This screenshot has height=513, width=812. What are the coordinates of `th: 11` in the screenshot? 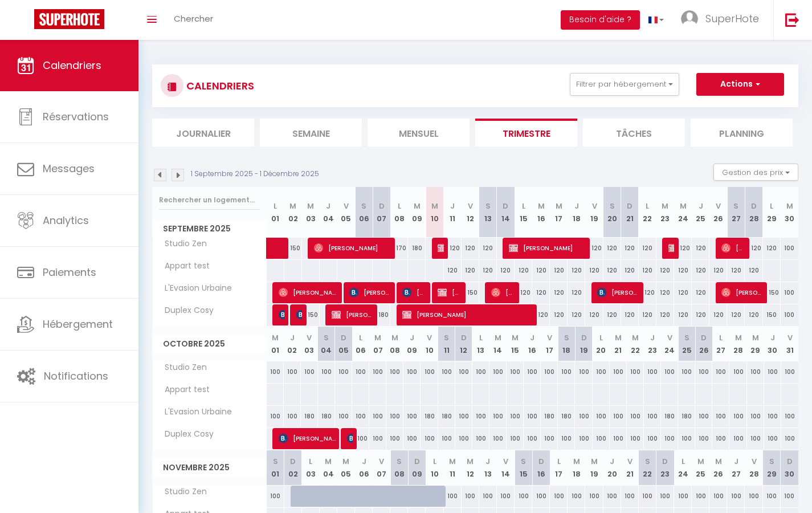 It's located at (447, 344).